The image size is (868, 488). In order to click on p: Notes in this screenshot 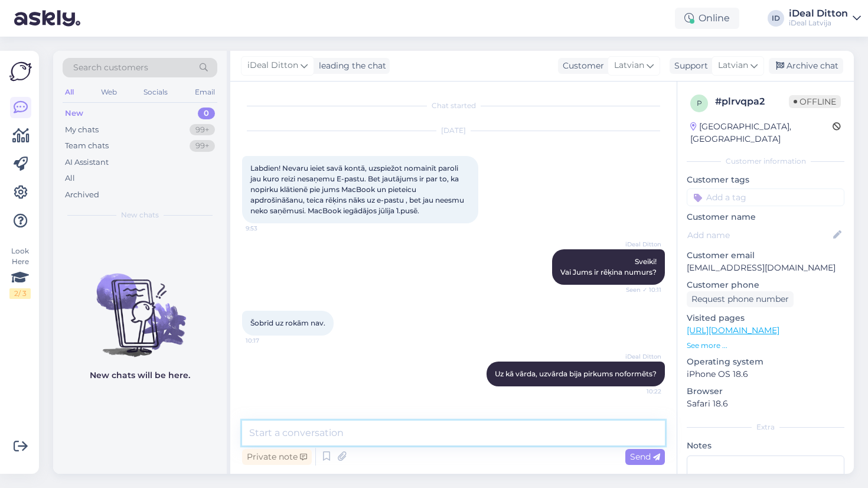, I will do `click(766, 445)`.